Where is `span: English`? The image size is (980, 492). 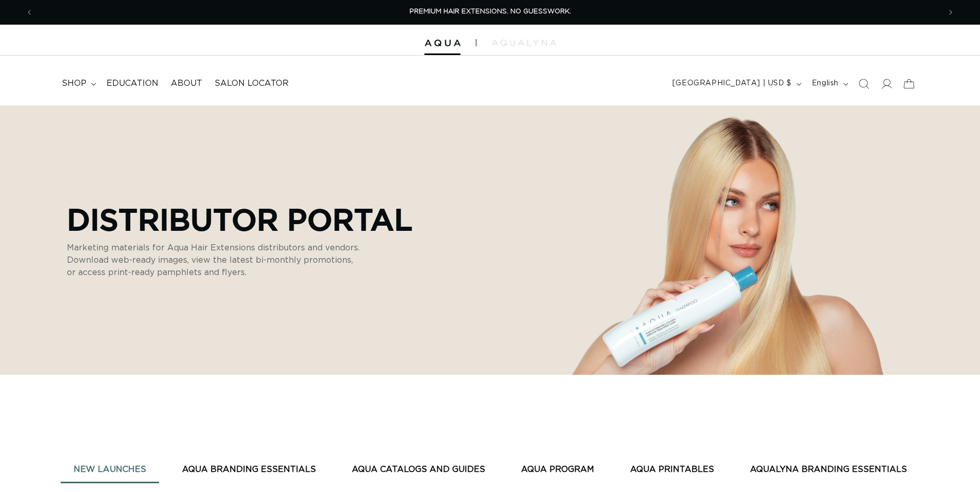 span: English is located at coordinates (825, 84).